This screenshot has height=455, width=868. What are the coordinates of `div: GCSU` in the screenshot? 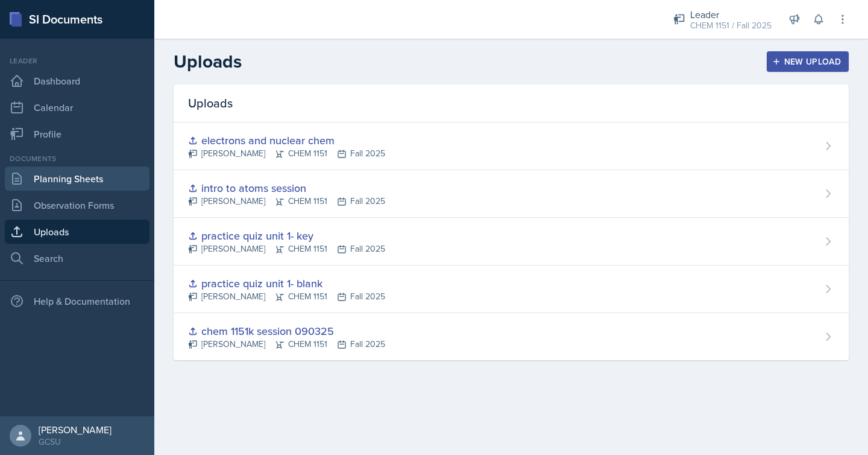 It's located at (74, 441).